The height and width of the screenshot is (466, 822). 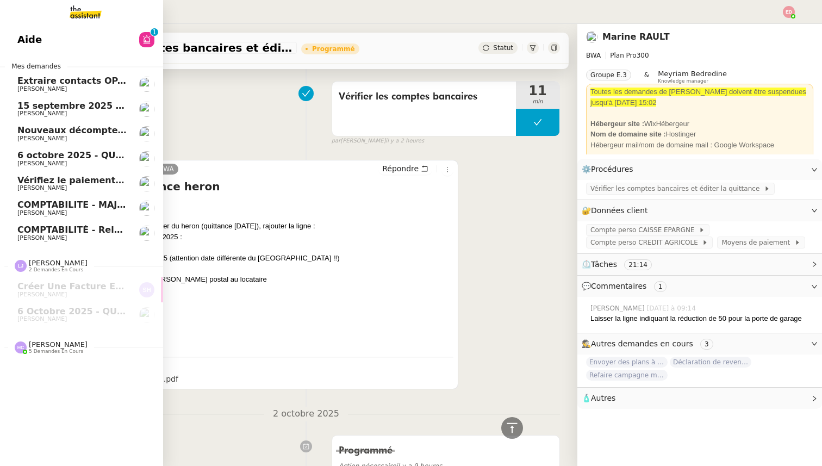 I want to click on app-user-label: Knowledge manager, so click(x=692, y=77).